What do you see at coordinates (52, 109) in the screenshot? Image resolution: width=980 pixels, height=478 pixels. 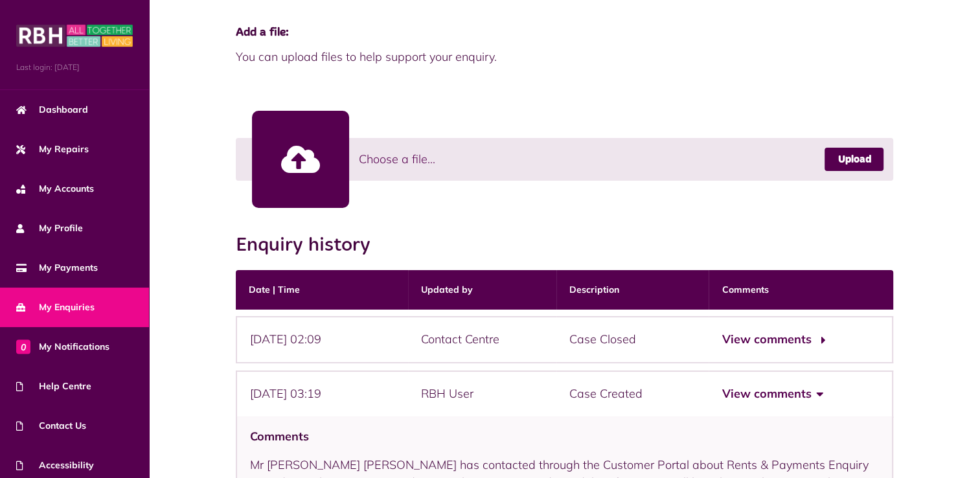 I see `span: Dashboard` at bounding box center [52, 109].